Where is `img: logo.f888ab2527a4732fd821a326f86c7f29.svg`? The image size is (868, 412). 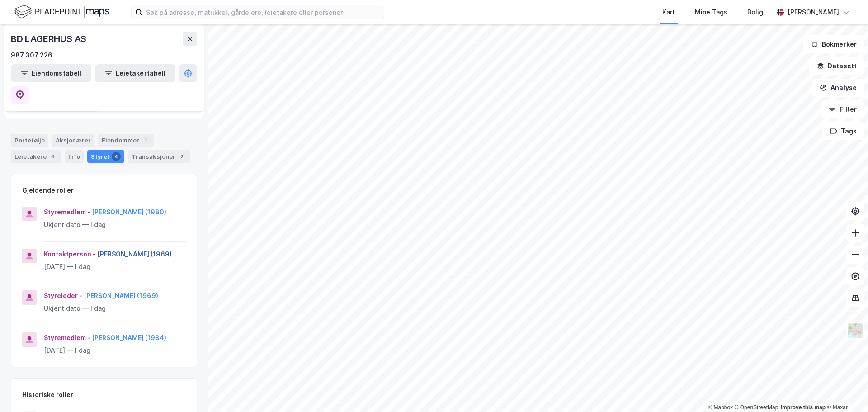
img: logo.f888ab2527a4732fd821a326f86c7f29.svg is located at coordinates (62, 12).